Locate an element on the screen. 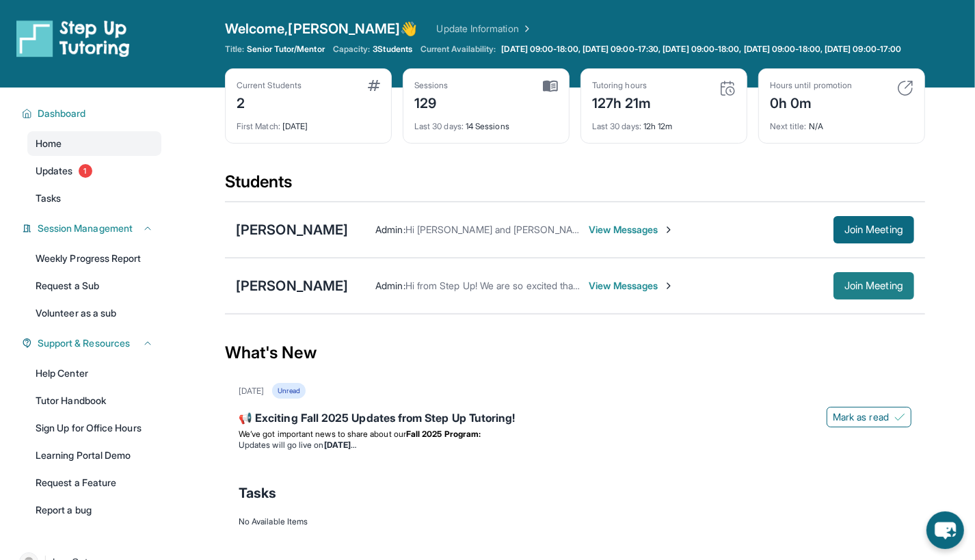  div: Hours until promotion is located at coordinates (811, 85).